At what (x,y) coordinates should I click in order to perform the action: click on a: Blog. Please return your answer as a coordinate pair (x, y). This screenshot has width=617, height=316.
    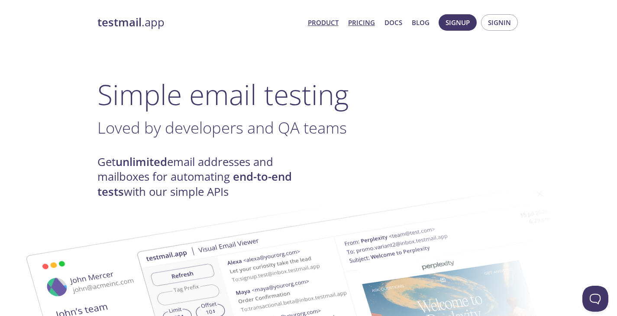
    Looking at the image, I should click on (420, 23).